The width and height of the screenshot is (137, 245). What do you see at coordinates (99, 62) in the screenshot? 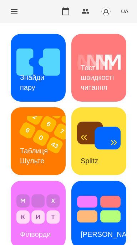
I see `img: Тест швидкості читання` at bounding box center [99, 62].